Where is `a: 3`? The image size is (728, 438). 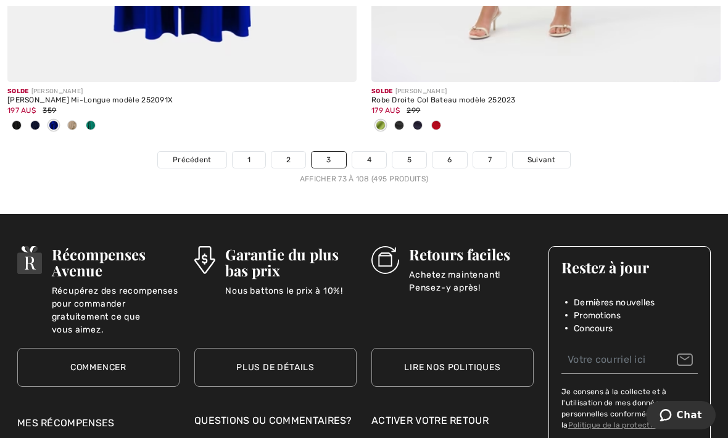
a: 3 is located at coordinates (328, 160).